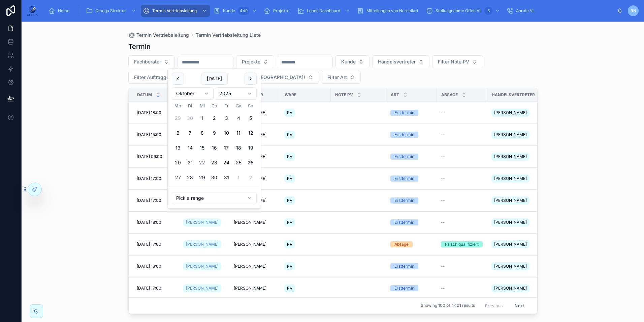 This screenshot has height=322, width=644. Describe the element at coordinates (226, 148) in the screenshot. I see `button: Freitag, 17. Oktober 2025` at that location.